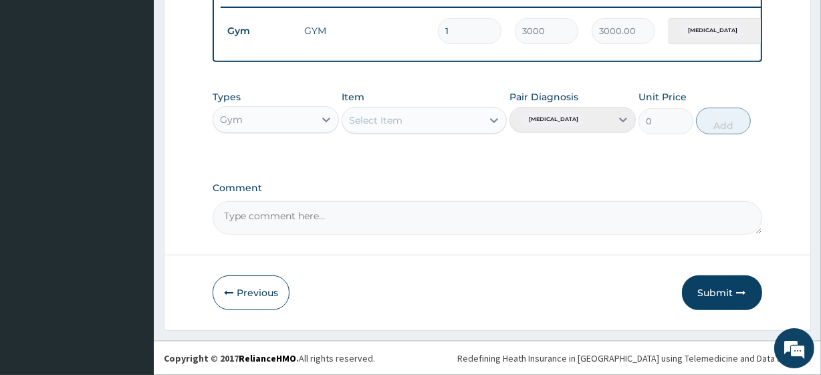 This screenshot has height=375, width=821. Describe the element at coordinates (231, 359) in the screenshot. I see `strong: Copyright © 2017 .` at that location.